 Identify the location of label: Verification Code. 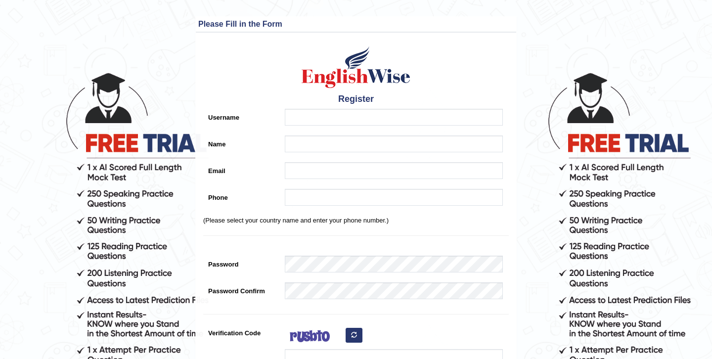
(241, 331).